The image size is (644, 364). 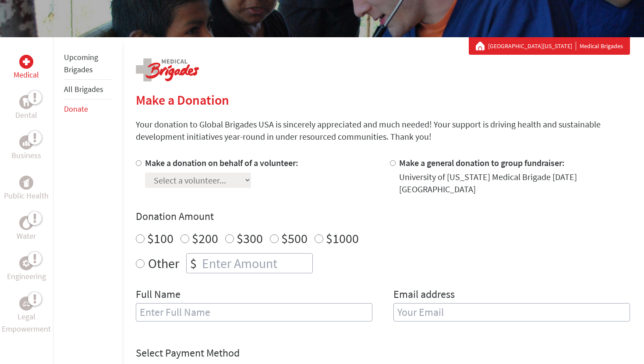 What do you see at coordinates (26, 102) in the screenshot?
I see `img: Dental` at bounding box center [26, 102].